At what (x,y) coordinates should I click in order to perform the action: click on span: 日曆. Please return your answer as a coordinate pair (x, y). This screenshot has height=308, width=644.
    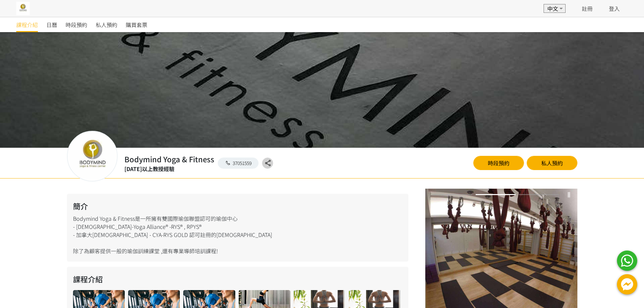
    Looking at the image, I should click on (52, 24).